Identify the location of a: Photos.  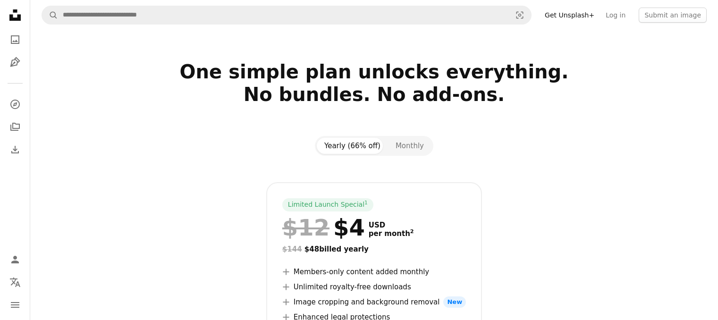
(15, 40).